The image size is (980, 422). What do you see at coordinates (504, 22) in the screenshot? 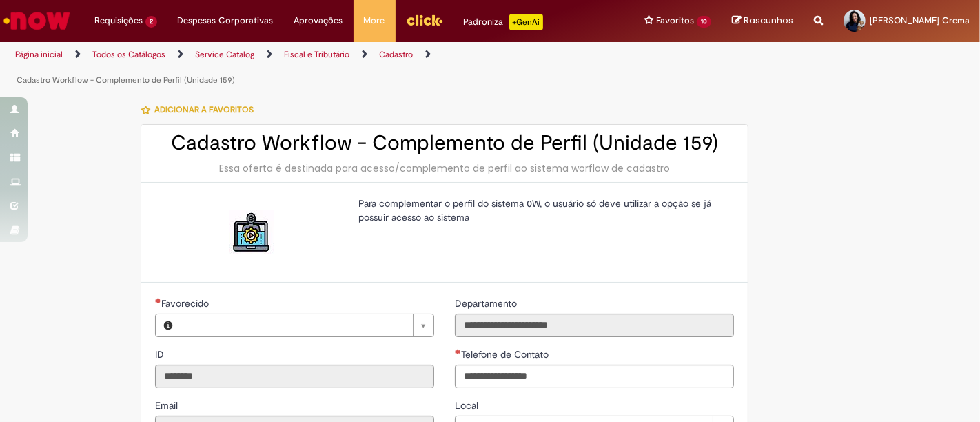
I see `div: Padroniza` at bounding box center [504, 22].